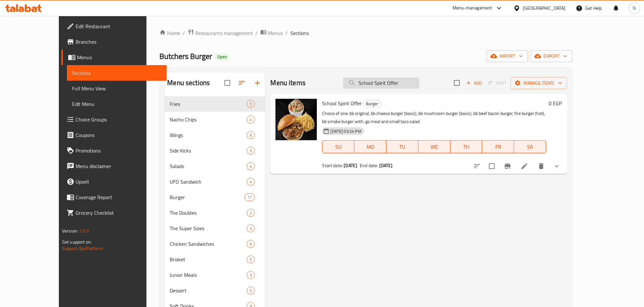  I want to click on span: 3, so click(250, 228).